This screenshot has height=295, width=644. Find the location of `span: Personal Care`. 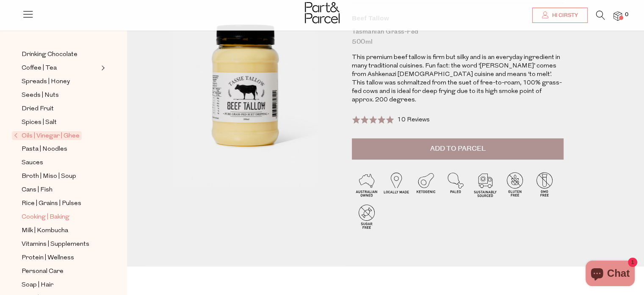

span: Personal Care is located at coordinates (42, 271).